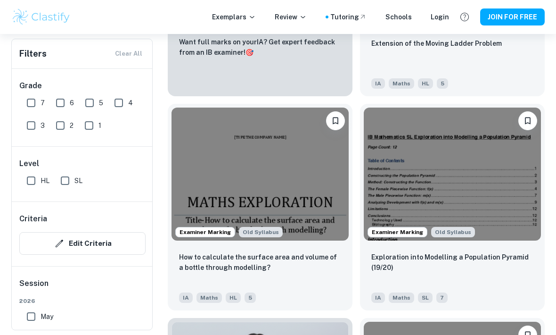  Describe the element at coordinates (41, 17) in the screenshot. I see `a: Clastify logo` at that location.